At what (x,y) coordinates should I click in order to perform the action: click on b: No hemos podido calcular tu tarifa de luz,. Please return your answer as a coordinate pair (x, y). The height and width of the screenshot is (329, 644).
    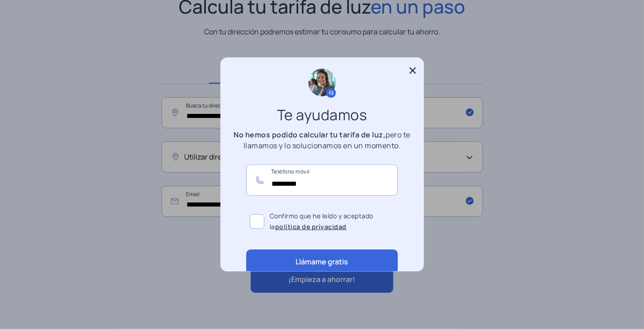
    Looking at the image, I should click on (310, 135).